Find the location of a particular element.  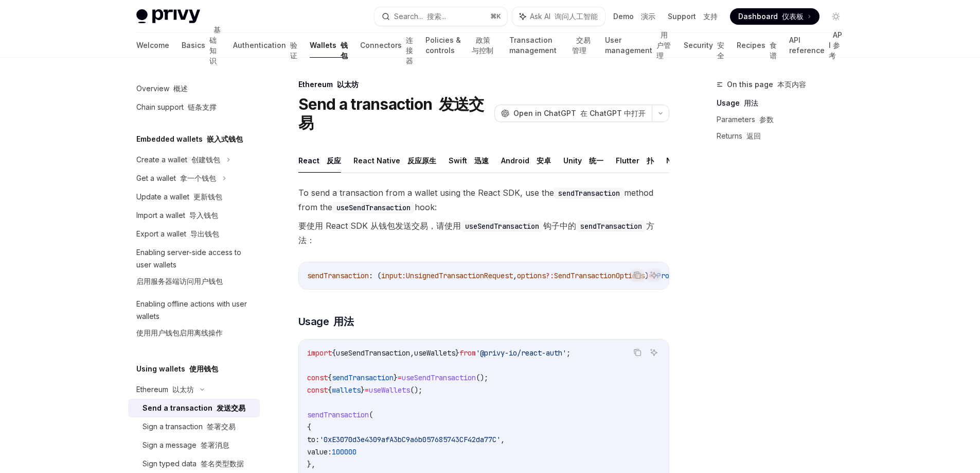

a: Export a wallet 导出钱包 is located at coordinates (194, 234).